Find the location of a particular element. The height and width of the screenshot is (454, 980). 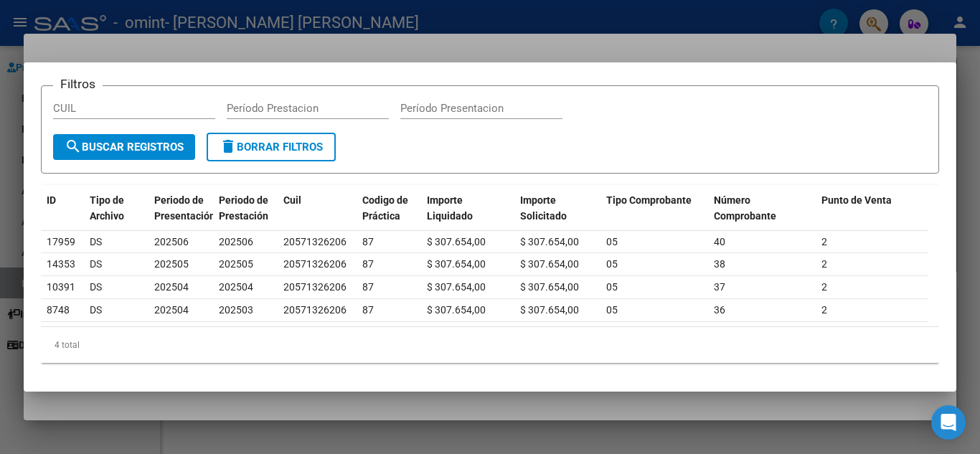

datatable-header-cell: Cuil is located at coordinates (317, 216).